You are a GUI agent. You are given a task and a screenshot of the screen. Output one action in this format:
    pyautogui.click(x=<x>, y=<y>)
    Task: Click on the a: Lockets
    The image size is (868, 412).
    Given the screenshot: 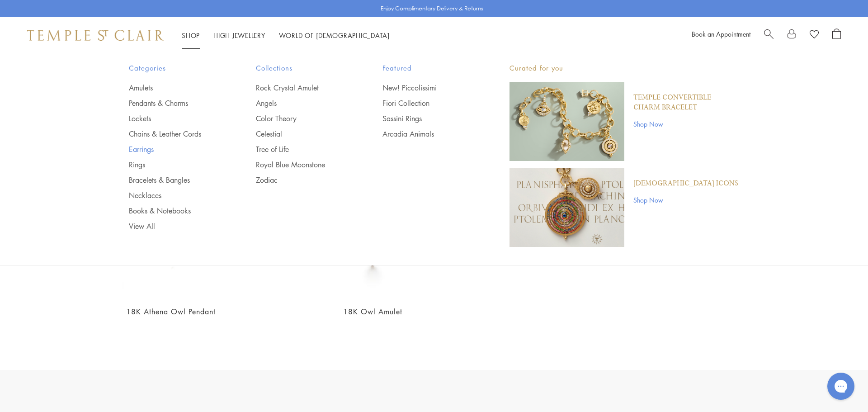 What is the action you would take?
    pyautogui.click(x=174, y=119)
    